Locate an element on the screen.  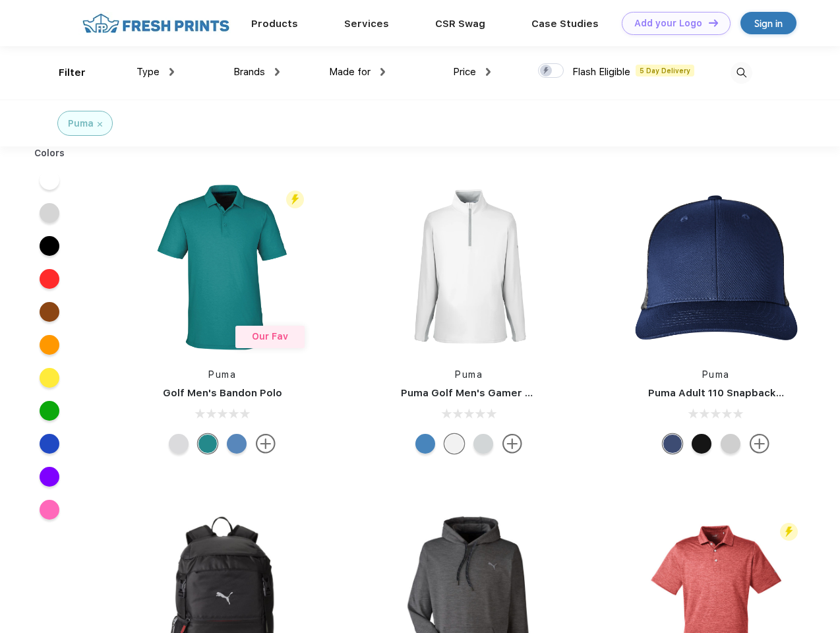
a: Products is located at coordinates (275, 24).